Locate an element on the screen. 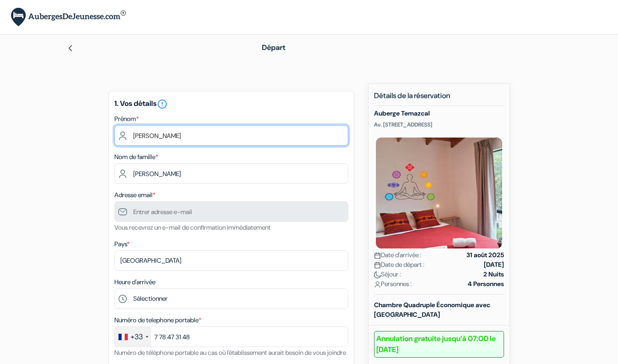 This screenshot has height=364, width=618. img: AubergesDeJeunesse.com is located at coordinates (69, 17).